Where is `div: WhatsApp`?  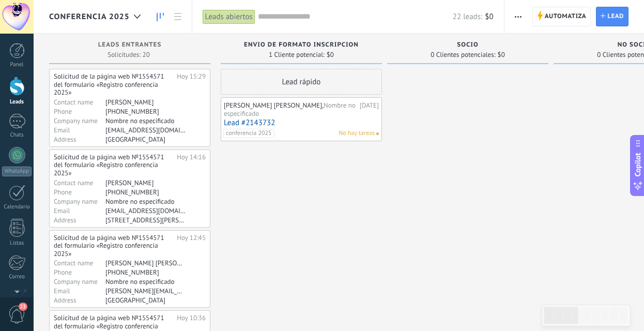 div: WhatsApp is located at coordinates (17, 171).